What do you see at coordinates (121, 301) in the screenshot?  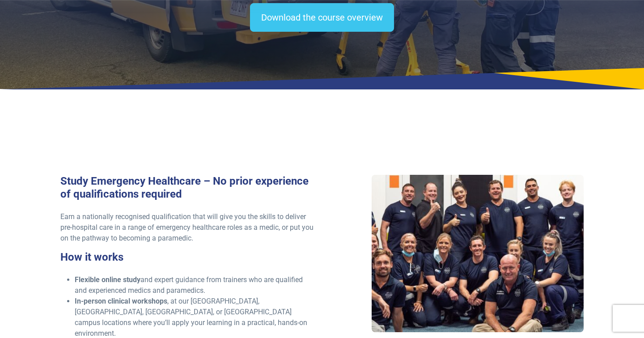 I see `strong: In-person clinical workshops` at bounding box center [121, 301].